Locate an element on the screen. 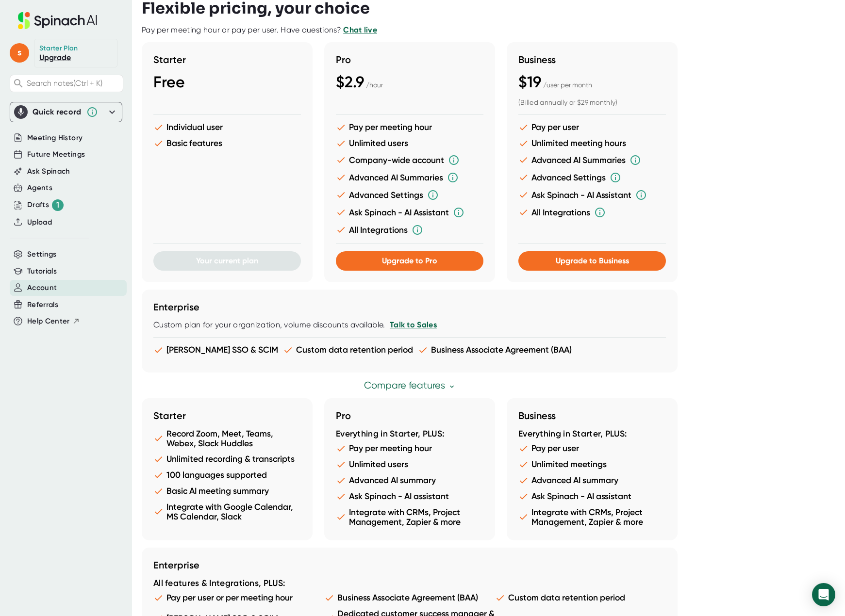 The image size is (845, 616). div: 1 is located at coordinates (58, 205).